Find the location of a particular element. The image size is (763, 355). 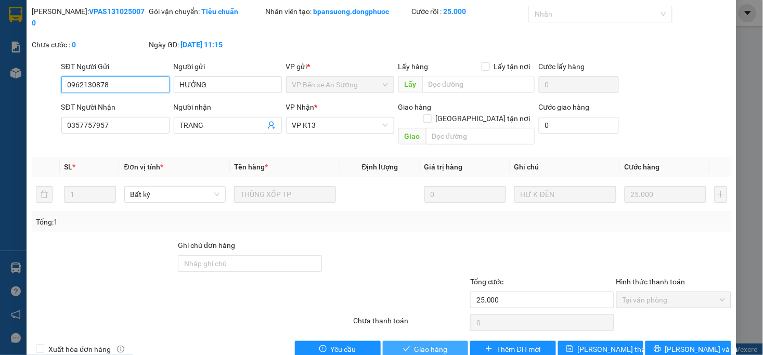

div: Cước rồi : is located at coordinates (469, 11).